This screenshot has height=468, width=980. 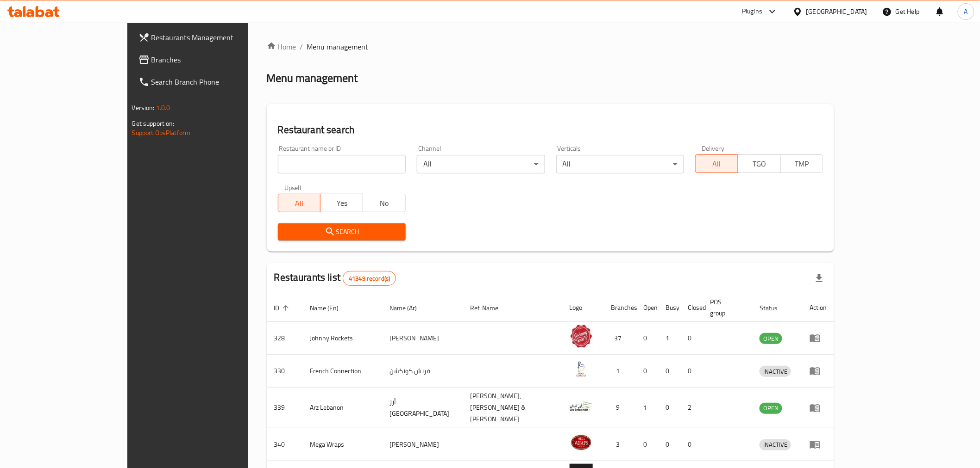 I want to click on td: Johnny Rockets, so click(x=342, y=338).